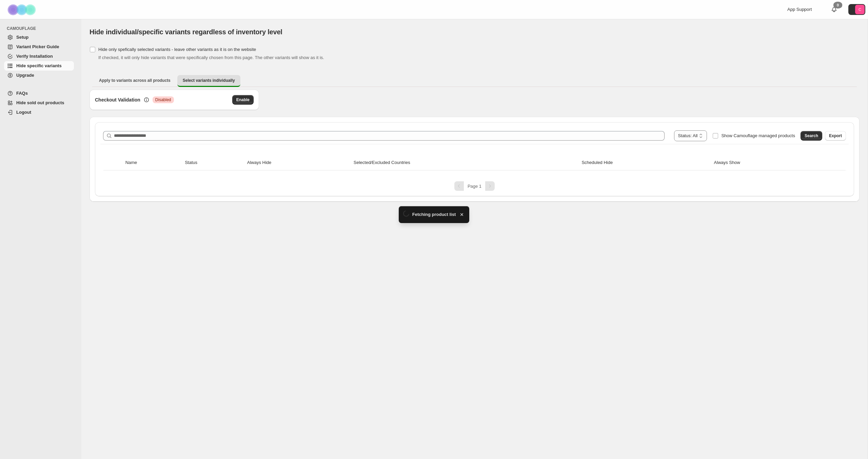 The image size is (868, 459). What do you see at coordinates (214, 163) in the screenshot?
I see `th: Status` at bounding box center [214, 163].